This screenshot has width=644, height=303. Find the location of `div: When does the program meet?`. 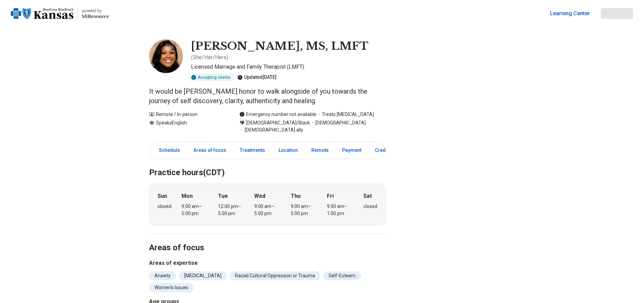

div: When does the program meet? is located at coordinates (267, 205).